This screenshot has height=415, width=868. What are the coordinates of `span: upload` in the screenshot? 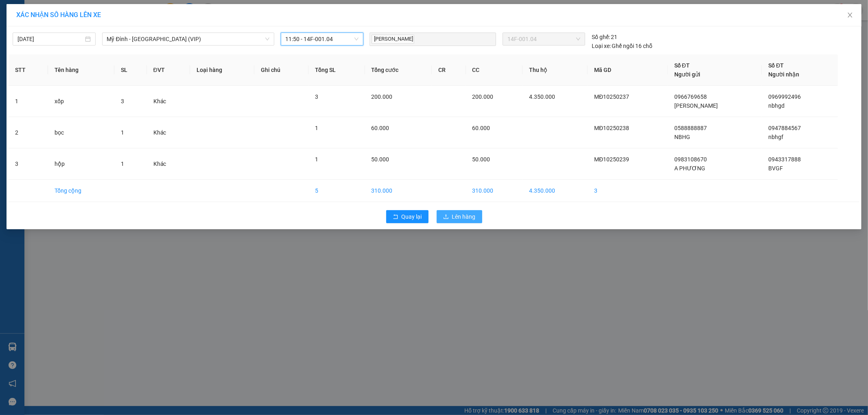 It's located at (446, 217).